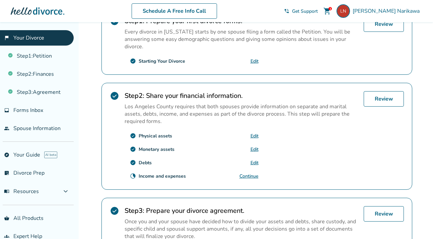 This screenshot has width=433, height=239. Describe the element at coordinates (343, 11) in the screenshot. I see `img: lamiro29@gmail.com` at that location.